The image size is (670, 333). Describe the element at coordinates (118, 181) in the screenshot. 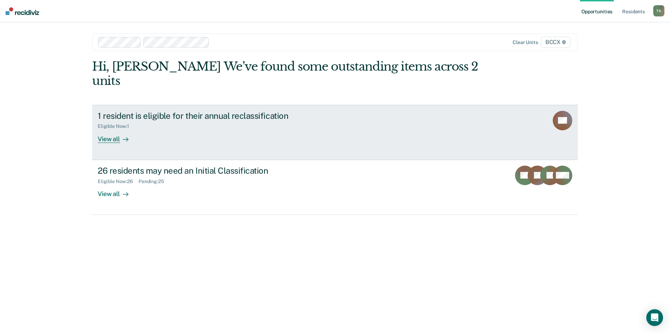

I see `div: Eligible Now : 26` at that location.